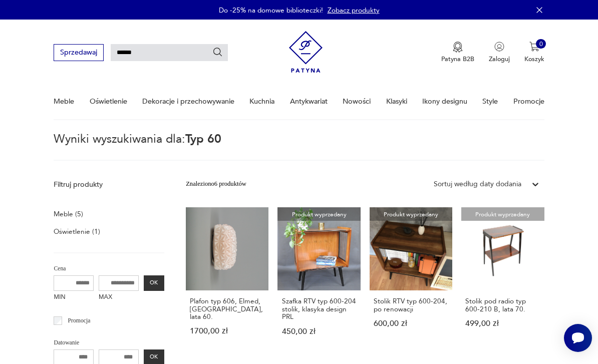  I want to click on p: Filtruj produkty, so click(109, 185).